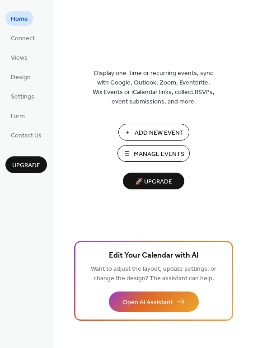 The width and height of the screenshot is (253, 348). I want to click on a: Design, so click(21, 76).